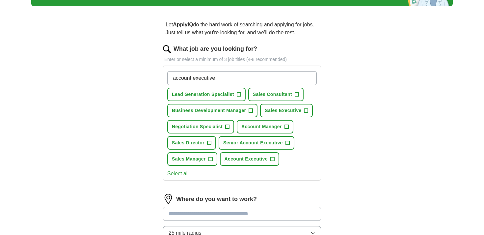 The width and height of the screenshot is (484, 235). What do you see at coordinates (168, 199) in the screenshot?
I see `img: location.png` at bounding box center [168, 199].